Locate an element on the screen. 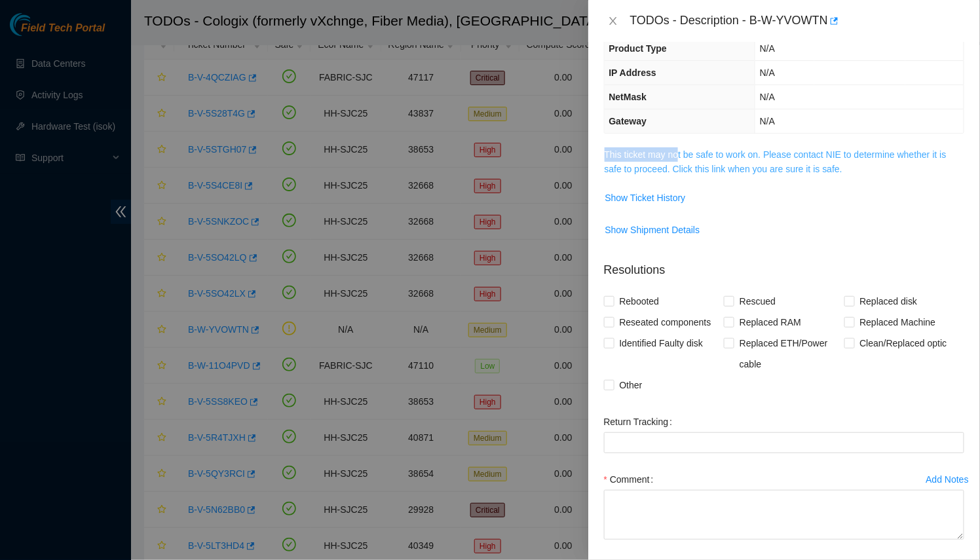 The height and width of the screenshot is (560, 980). span: Replaced RAM is located at coordinates (770, 322).